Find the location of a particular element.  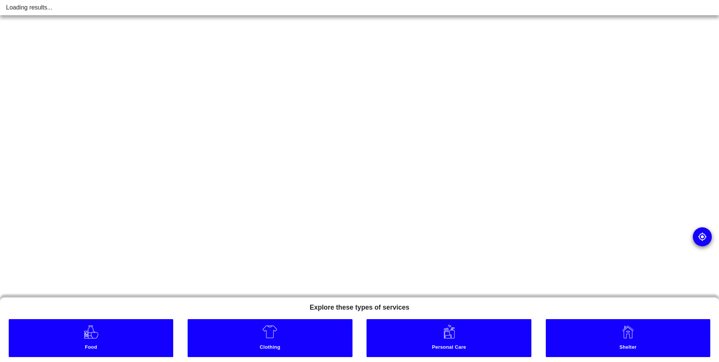

a: Personal Care is located at coordinates (449, 338).